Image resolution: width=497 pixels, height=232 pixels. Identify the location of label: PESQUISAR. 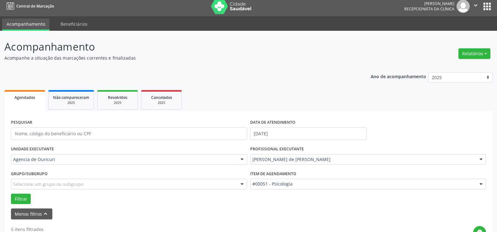
(22, 122).